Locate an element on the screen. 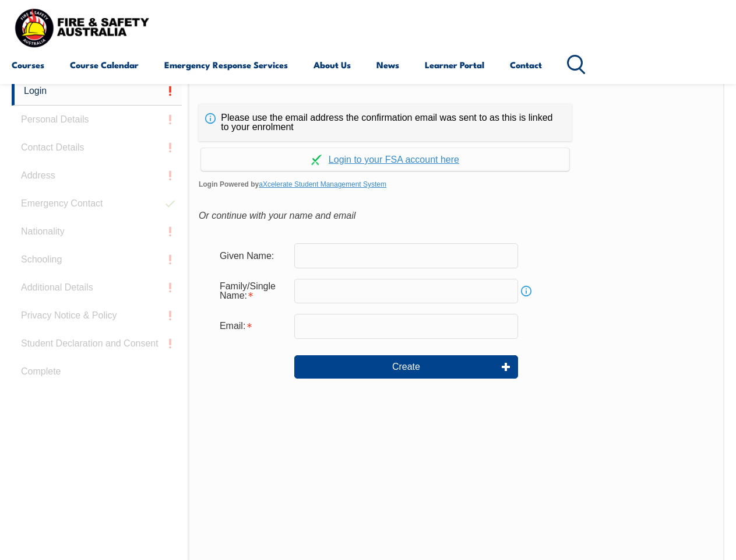  div: Email is required. is located at coordinates (253, 326).